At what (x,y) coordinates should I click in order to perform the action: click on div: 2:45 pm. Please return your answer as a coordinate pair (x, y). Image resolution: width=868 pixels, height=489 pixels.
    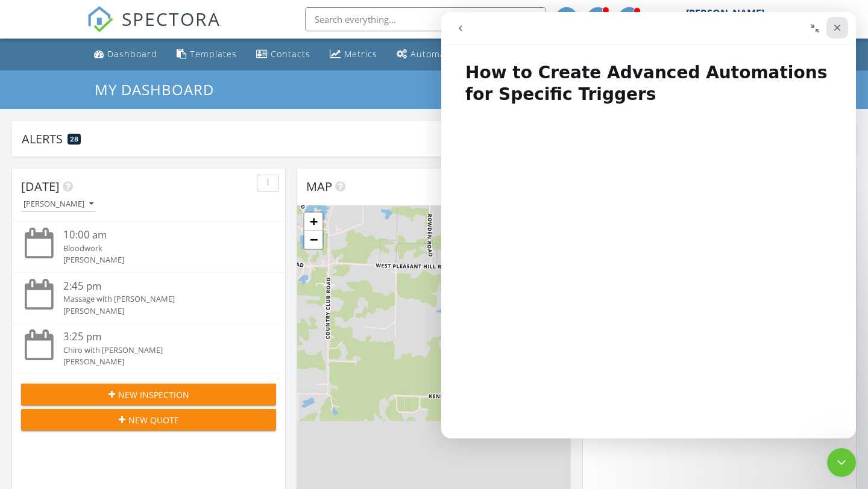
    Looking at the image, I should click on (158, 286).